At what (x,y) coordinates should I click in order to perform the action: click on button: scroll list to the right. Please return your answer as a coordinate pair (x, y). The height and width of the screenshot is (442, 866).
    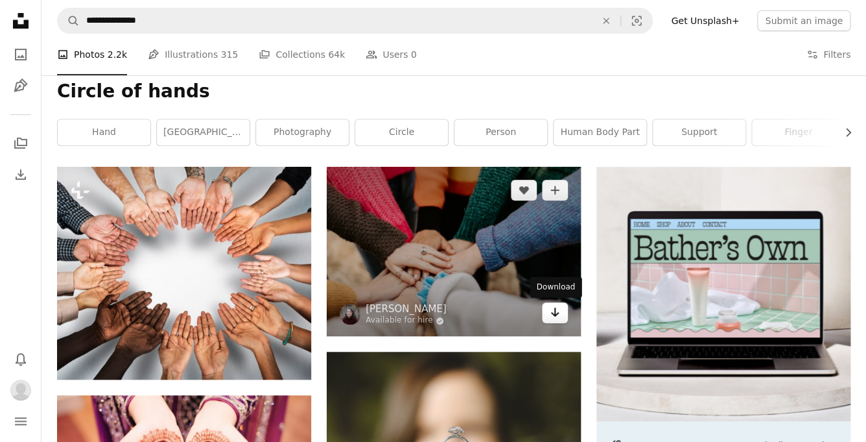
    Looking at the image, I should click on (844, 132).